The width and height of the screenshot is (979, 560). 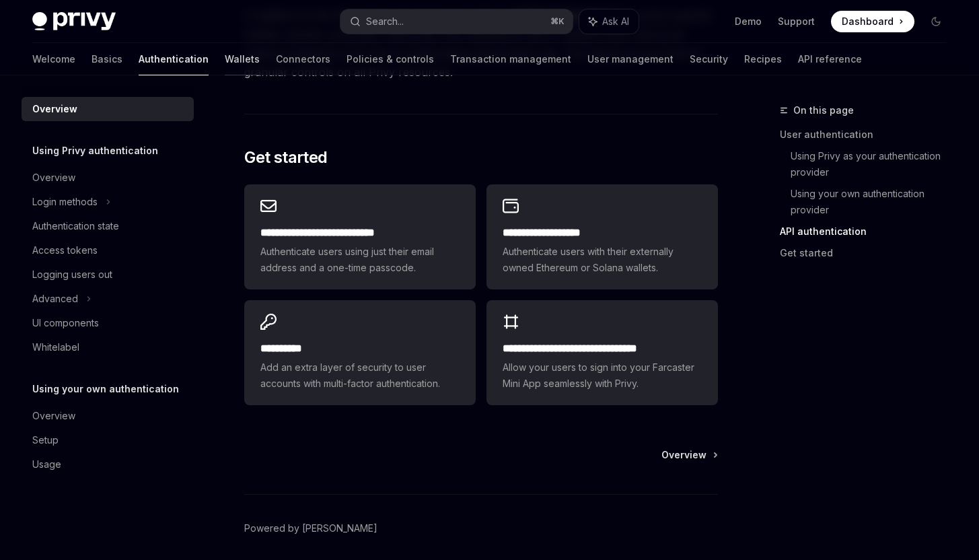 What do you see at coordinates (47, 465) in the screenshot?
I see `div: Usage` at bounding box center [47, 465].